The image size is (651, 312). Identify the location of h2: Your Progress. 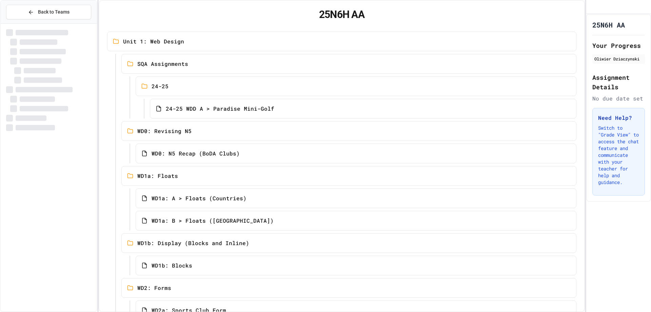
(618, 45).